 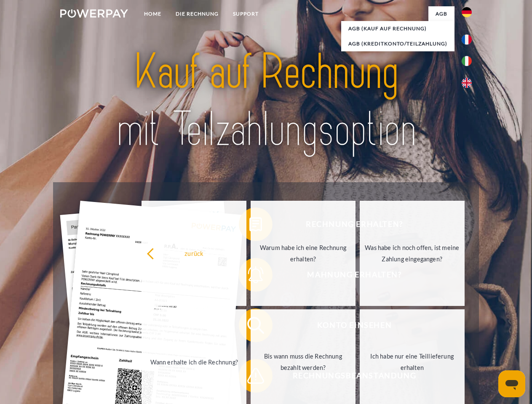 What do you see at coordinates (398, 29) in the screenshot?
I see `a: AGB (Kauf auf Rechnung)` at bounding box center [398, 29].